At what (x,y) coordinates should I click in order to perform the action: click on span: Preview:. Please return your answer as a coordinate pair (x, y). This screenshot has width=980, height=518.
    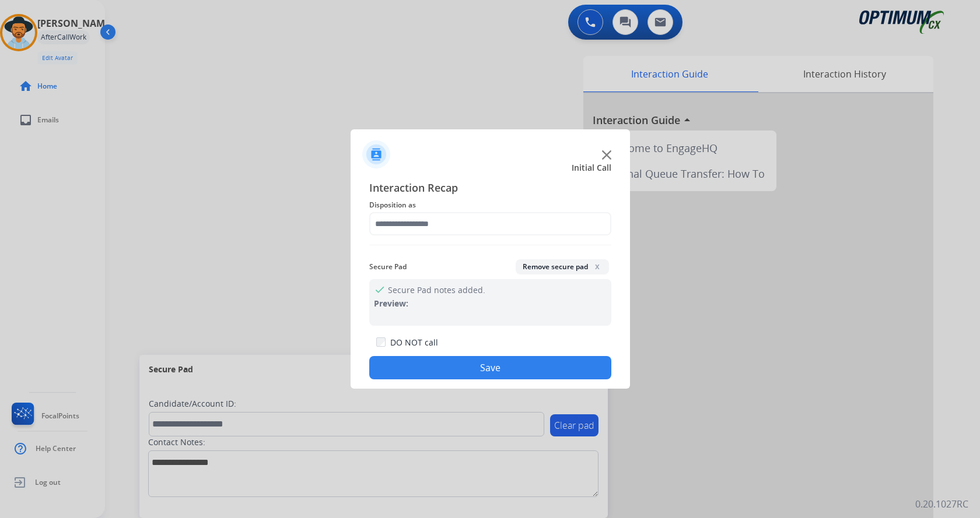
    Looking at the image, I should click on (391, 303).